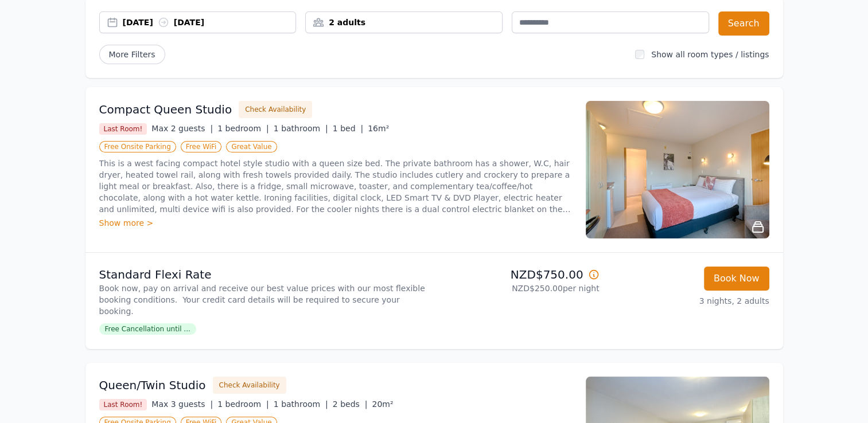  I want to click on p: NZD$750.00, so click(519, 274).